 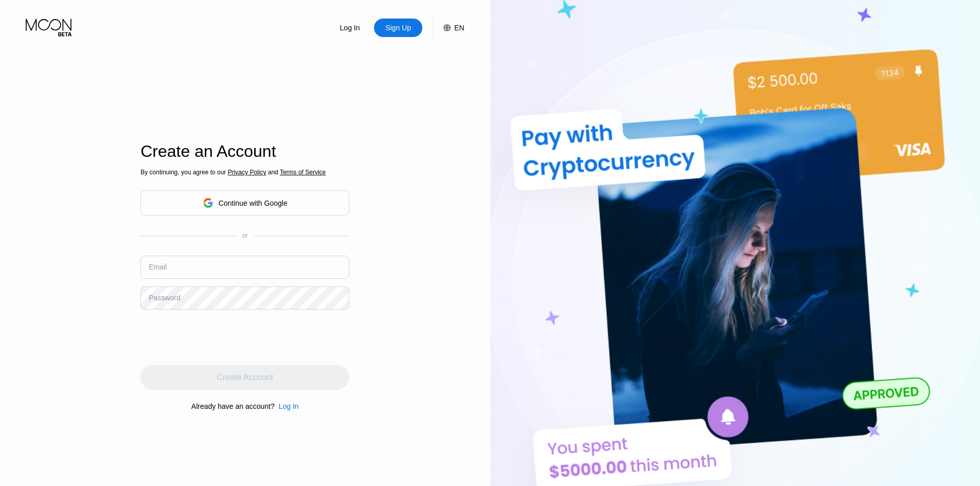 What do you see at coordinates (245, 235) in the screenshot?
I see `div: or` at bounding box center [245, 235].